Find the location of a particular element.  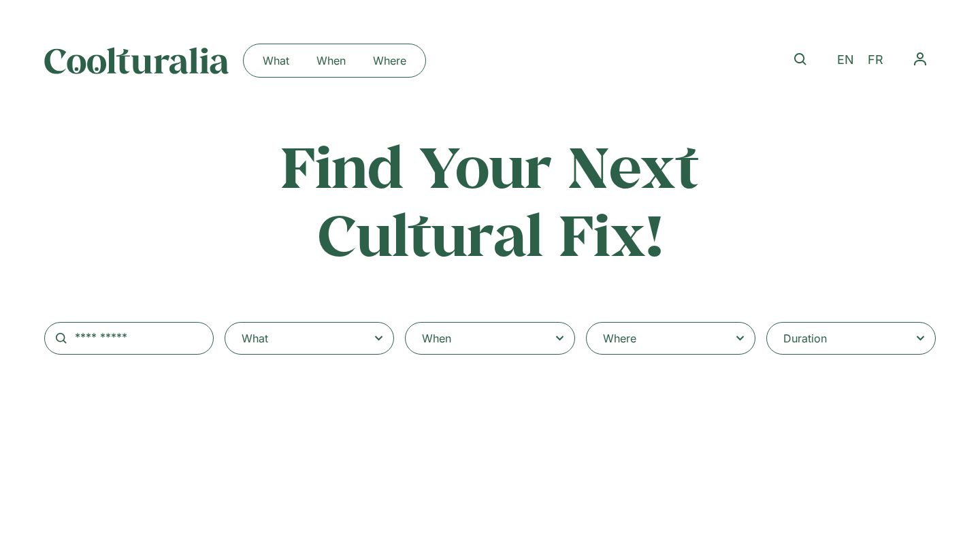

h2: Find Your Next Cultural Fix! is located at coordinates (490, 200).